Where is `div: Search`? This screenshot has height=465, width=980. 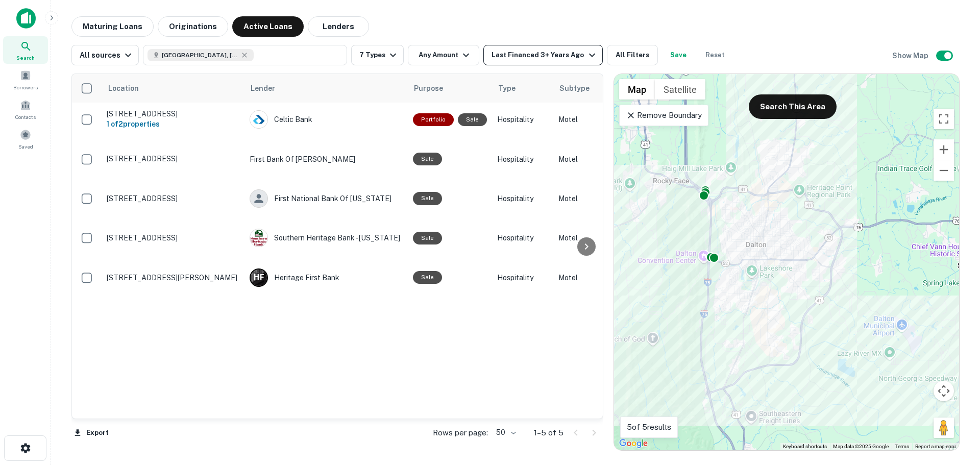 div: Search is located at coordinates (26, 50).